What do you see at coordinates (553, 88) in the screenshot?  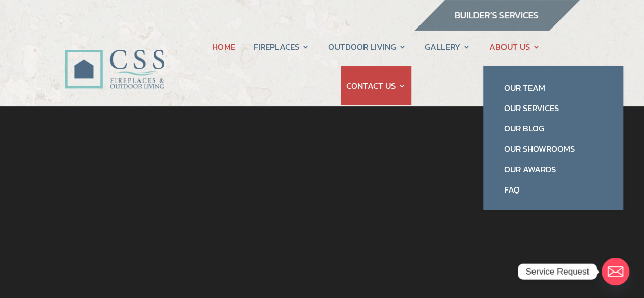 I see `a: Our Team` at bounding box center [553, 88].